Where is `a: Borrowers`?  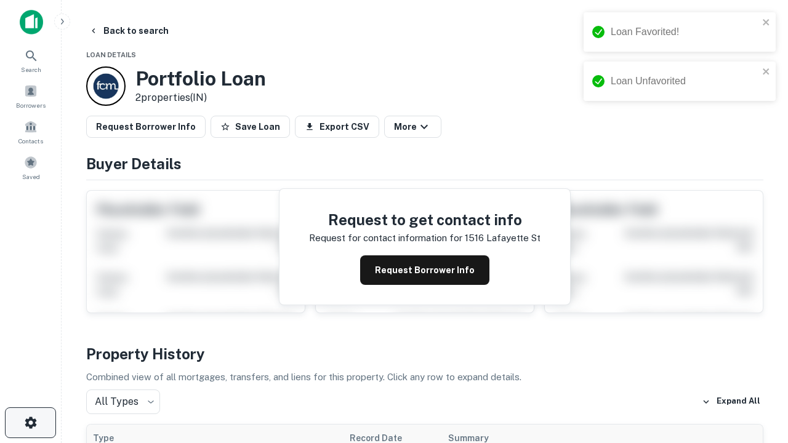 a: Borrowers is located at coordinates (31, 96).